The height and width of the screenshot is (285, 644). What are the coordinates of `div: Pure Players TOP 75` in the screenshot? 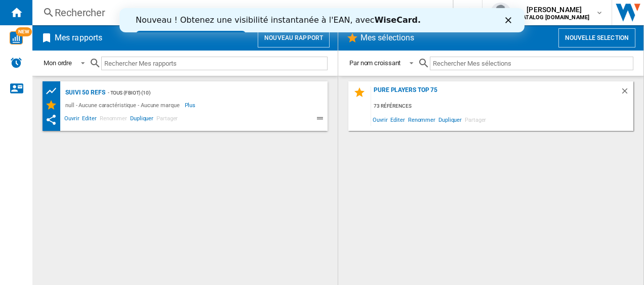 It's located at (495, 93).